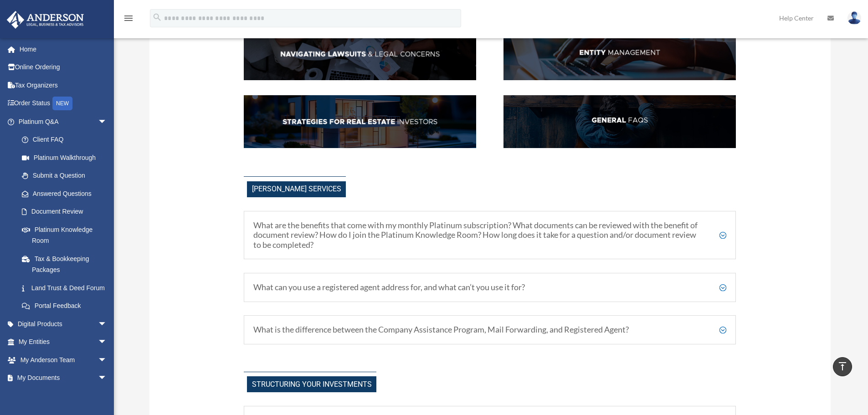 The height and width of the screenshot is (415, 868). Describe the element at coordinates (66, 264) in the screenshot. I see `a: Tax & Bookkeeping Packages` at that location.